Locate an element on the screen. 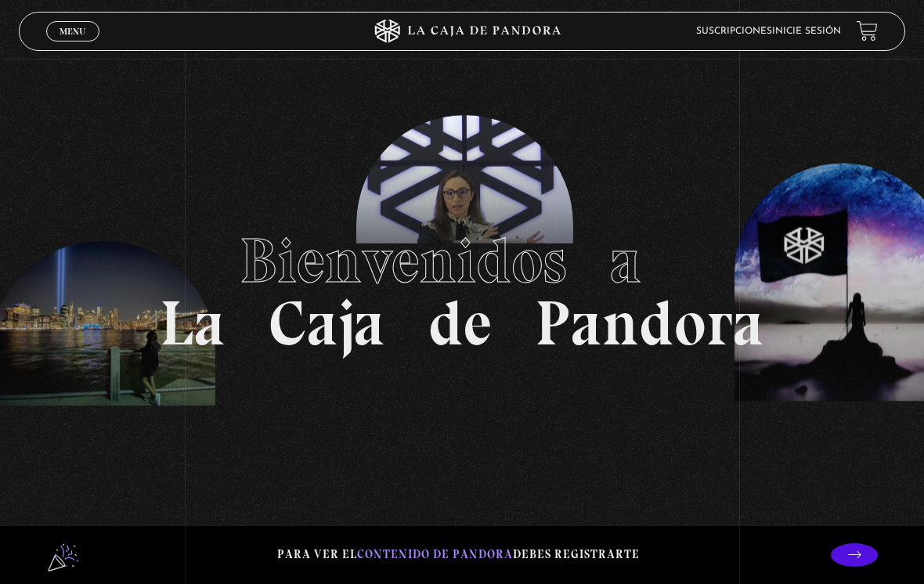 The width and height of the screenshot is (924, 584). p: Para ver el debes registrarte is located at coordinates (458, 555).